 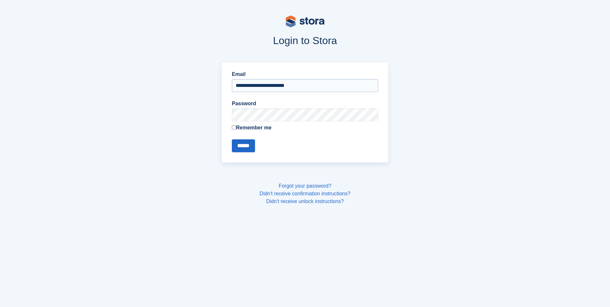 What do you see at coordinates (305, 193) in the screenshot?
I see `a: Didn't receive confirmation instructions?` at bounding box center [305, 193].